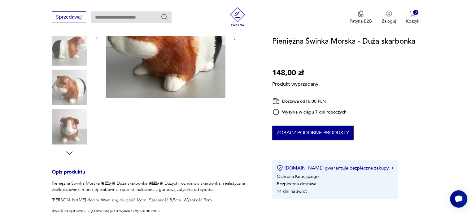 The height and width of the screenshot is (215, 471). What do you see at coordinates (344, 41) in the screenshot?
I see `h1: Pieniężna Świnka Morska - Duża skarbonka` at bounding box center [344, 41].